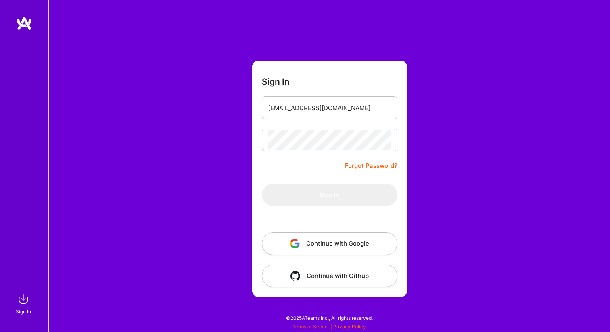  I want to click on div: © 2025 ATeams Inc., All rights reserved., so click(329, 318).